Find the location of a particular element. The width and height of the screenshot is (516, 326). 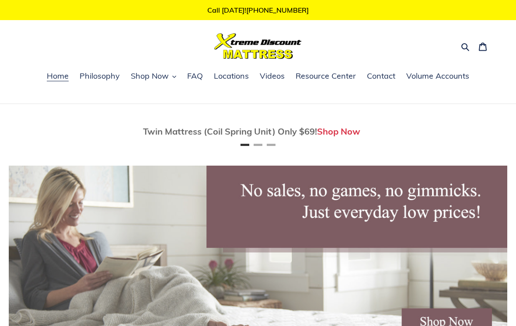

button: Page 3 is located at coordinates (271, 145).